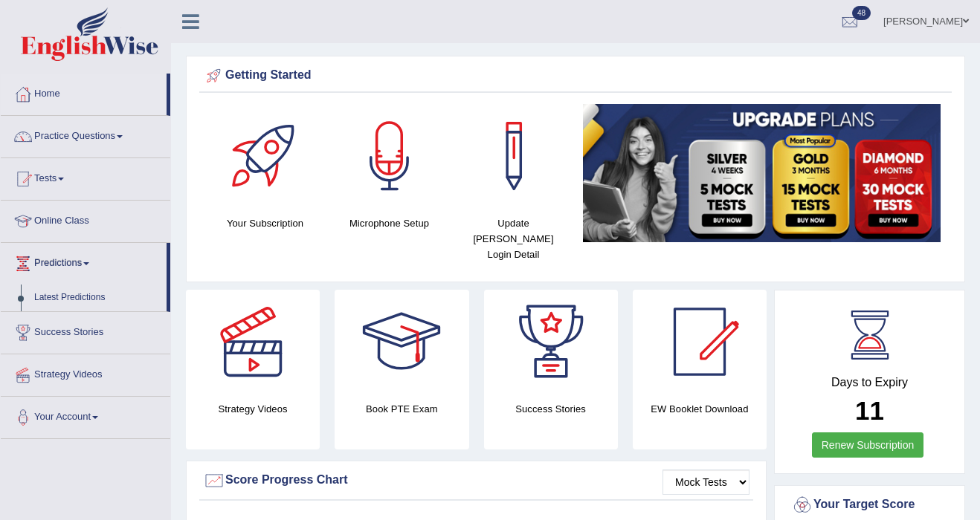 This screenshot has width=980, height=520. I want to click on div: Score Progress Chart, so click(476, 480).